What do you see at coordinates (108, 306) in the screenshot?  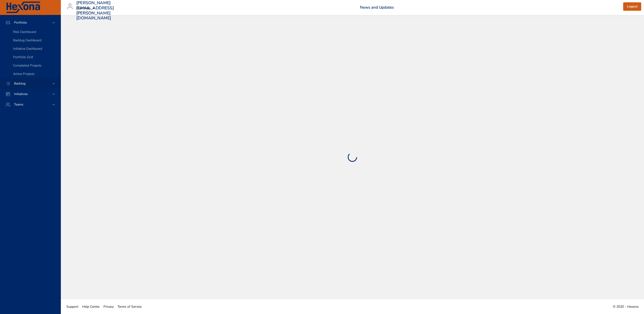 I see `a: Privacy` at bounding box center [108, 306].